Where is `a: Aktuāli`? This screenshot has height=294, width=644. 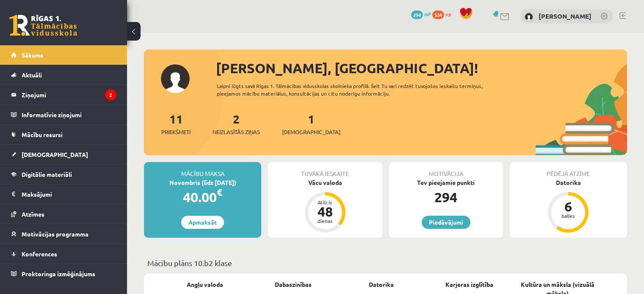
a: Aktuāli is located at coordinates (63, 75).